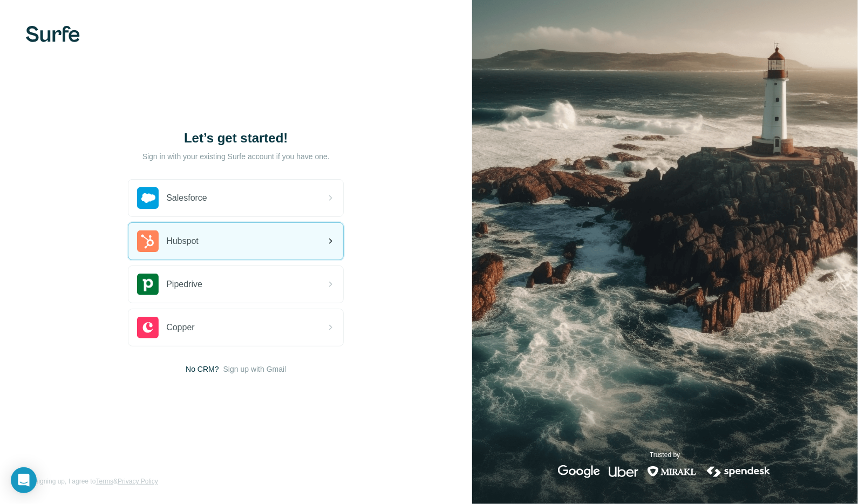  What do you see at coordinates (24, 480) in the screenshot?
I see `div: Abrir Intercom Messenger` at bounding box center [24, 480].